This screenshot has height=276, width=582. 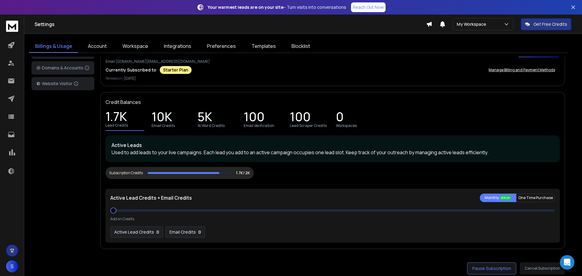 What do you see at coordinates (522, 70) in the screenshot?
I see `p: Manage Billing and Payment Methods` at bounding box center [522, 70].